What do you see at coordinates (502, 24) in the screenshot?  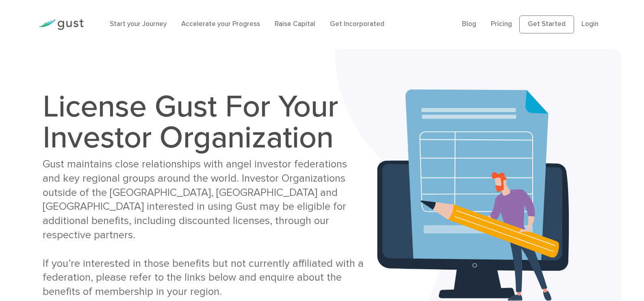 I see `a: Pricing` at bounding box center [502, 24].